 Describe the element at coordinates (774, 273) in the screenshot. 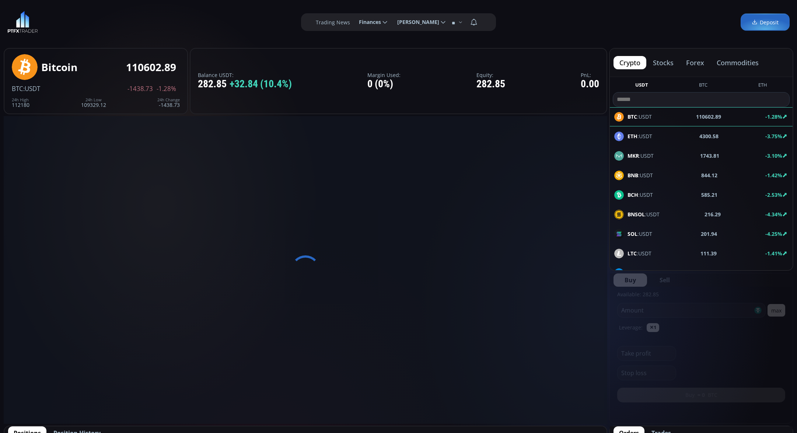

I see `b: -3.20%` at that location.